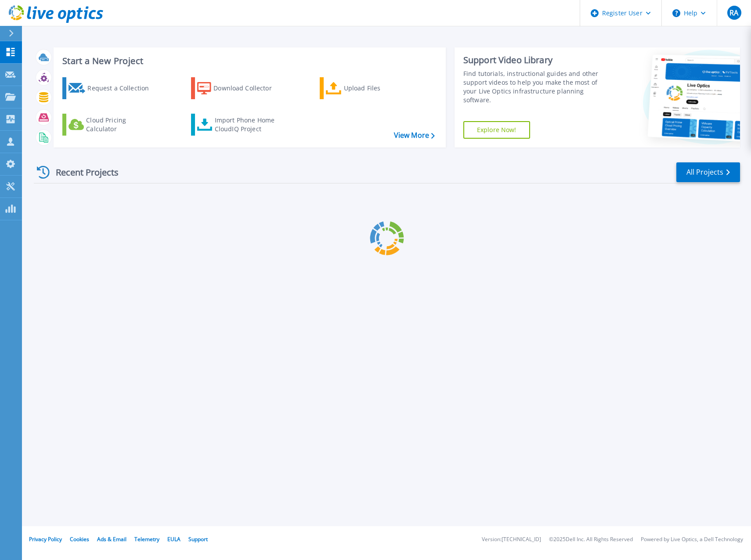 Image resolution: width=751 pixels, height=560 pixels. I want to click on div: Cloud Pricing Calculator, so click(121, 125).